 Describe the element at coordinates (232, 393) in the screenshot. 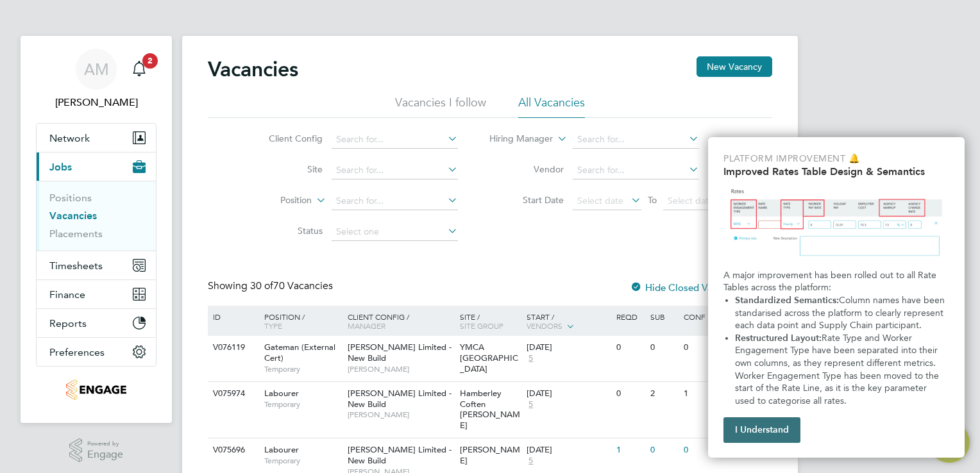

I see `div: V075974` at that location.